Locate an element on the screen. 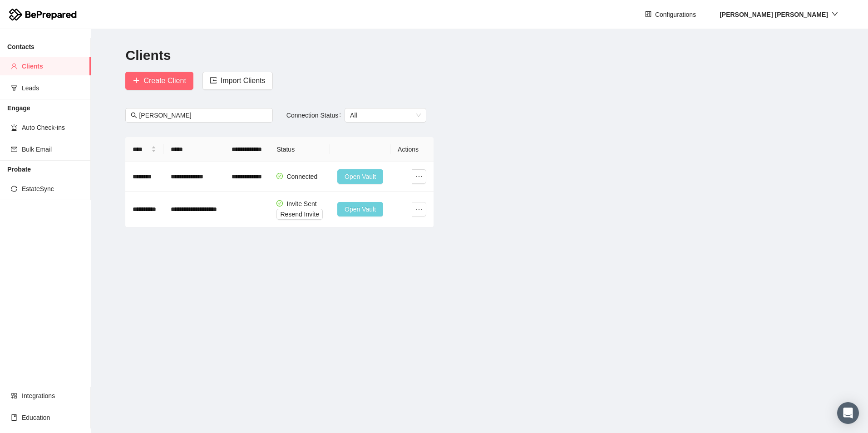 The width and height of the screenshot is (868, 433). button: controlConfigurations is located at coordinates (671, 15).